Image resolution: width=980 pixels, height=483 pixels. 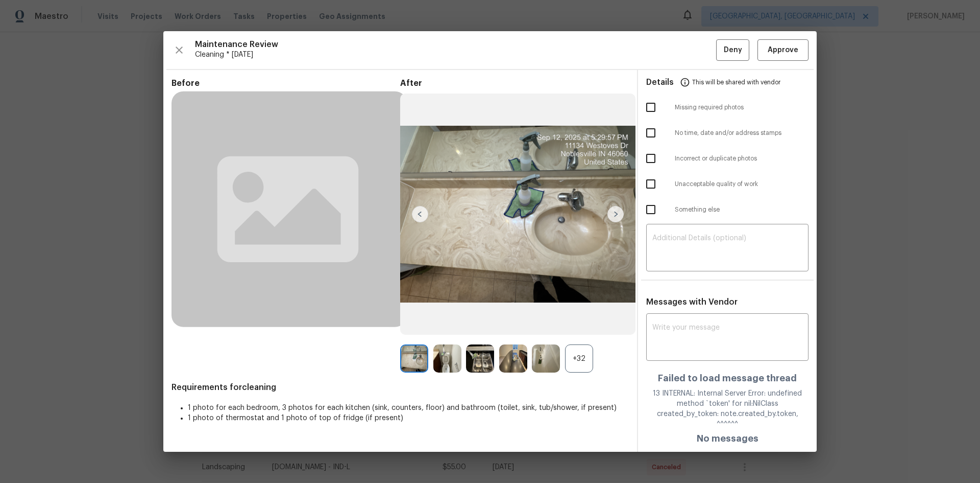 I want to click on span: No time, date and/or address stamps, so click(x=741, y=133).